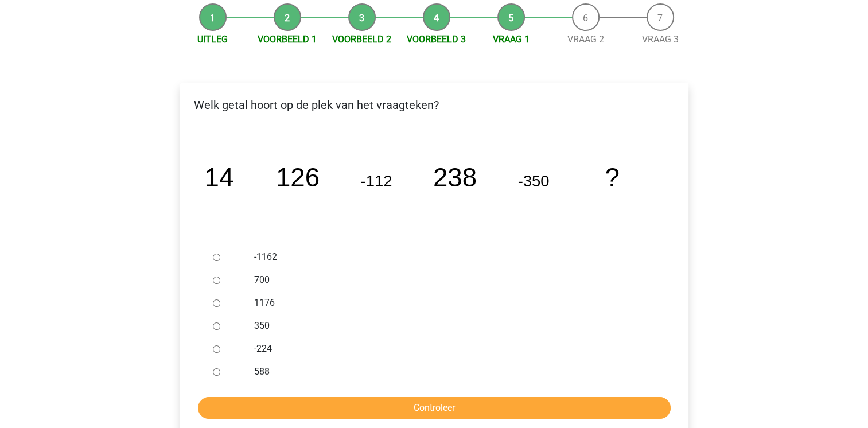 The image size is (868, 428). Describe the element at coordinates (661, 39) in the screenshot. I see `a: Vraag 3` at that location.